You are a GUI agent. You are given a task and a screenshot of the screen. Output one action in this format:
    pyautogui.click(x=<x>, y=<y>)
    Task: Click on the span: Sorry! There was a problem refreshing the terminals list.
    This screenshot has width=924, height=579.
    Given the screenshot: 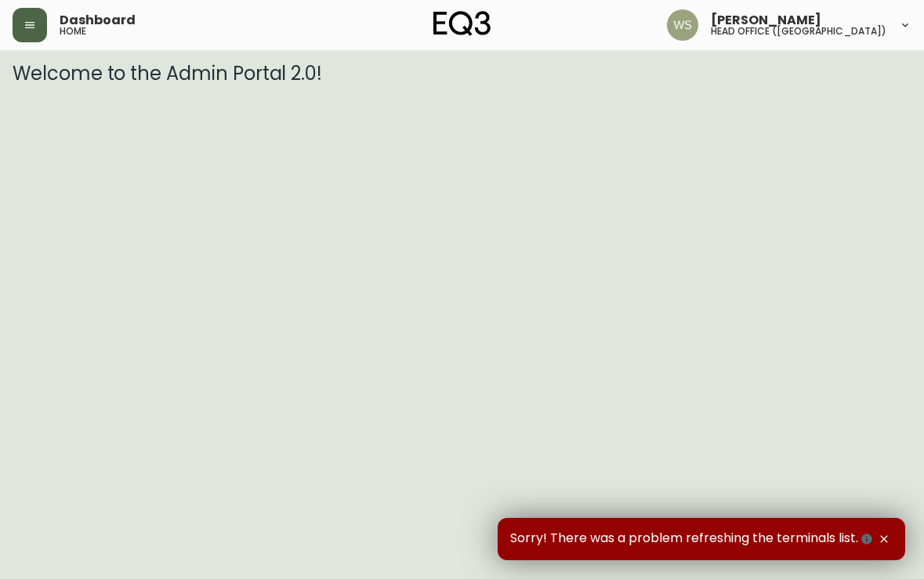 What is the action you would take?
    pyautogui.click(x=693, y=539)
    